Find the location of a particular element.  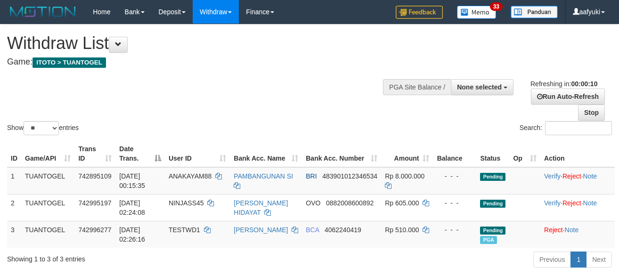

input: Search: is located at coordinates (578, 128).